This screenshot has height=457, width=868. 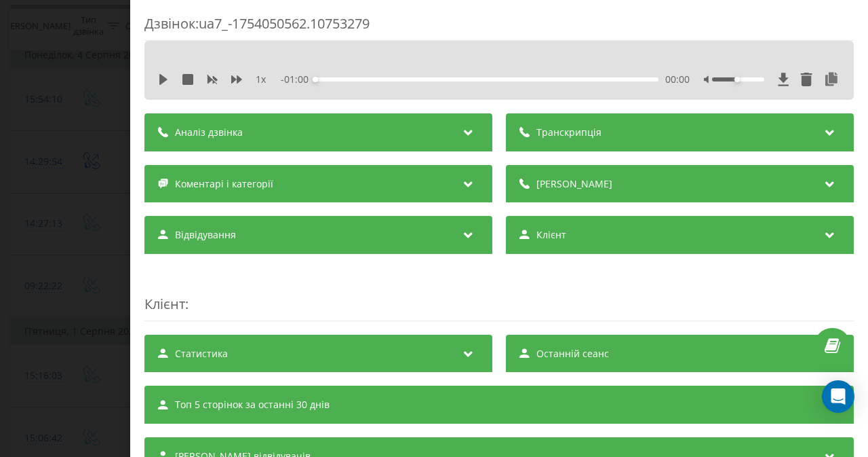 What do you see at coordinates (209, 133) in the screenshot?
I see `span: Аналіз дзвінка` at bounding box center [209, 133].